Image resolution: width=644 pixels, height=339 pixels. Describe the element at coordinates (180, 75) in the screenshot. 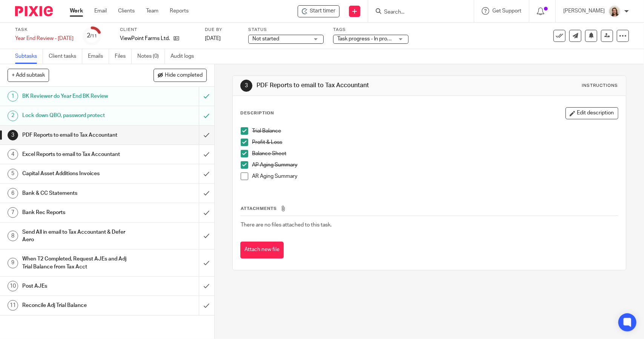

I see `button: Hide completed` at that location.